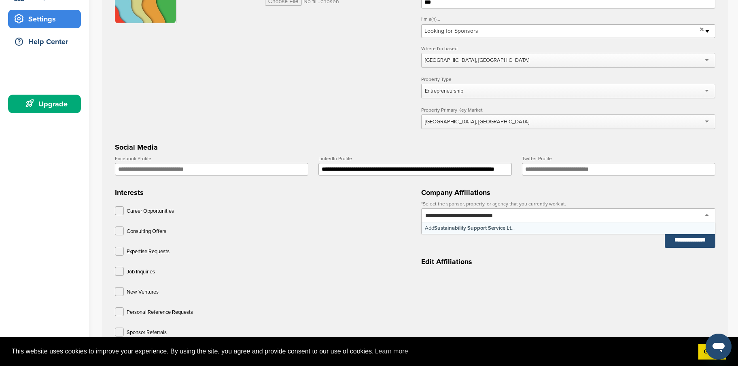  What do you see at coordinates (45, 104) in the screenshot?
I see `a: Upgrade` at bounding box center [45, 104].